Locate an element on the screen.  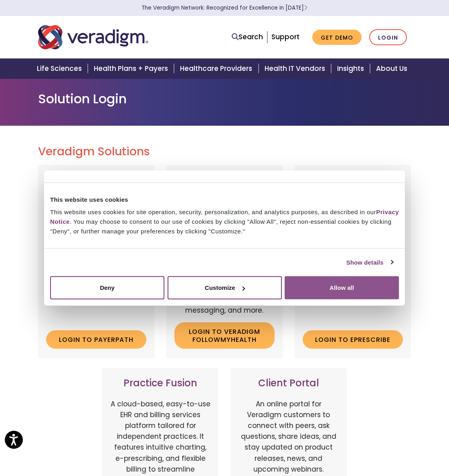
a: Insights is located at coordinates (351, 68).